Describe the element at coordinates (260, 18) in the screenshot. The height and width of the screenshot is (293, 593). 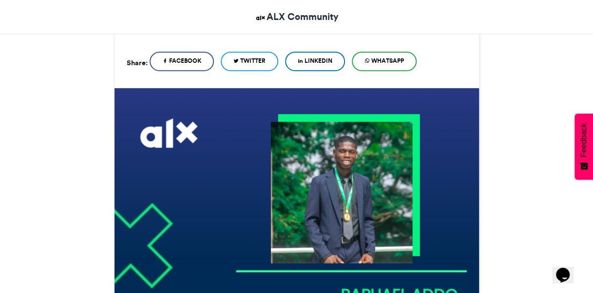
I see `img: ALX Community` at that location.